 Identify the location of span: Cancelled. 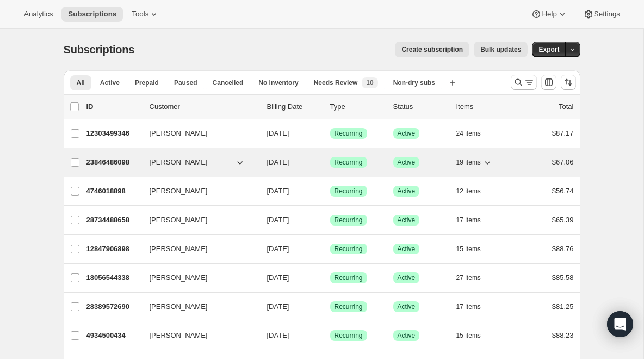
(228, 83).